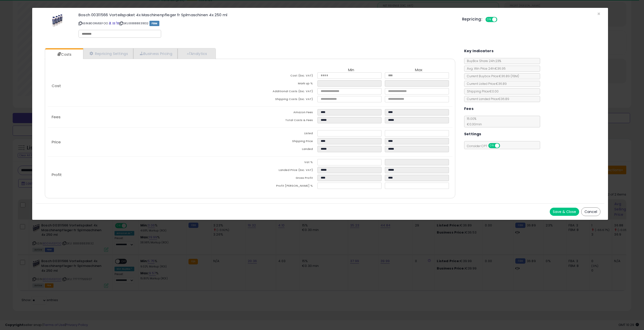 This screenshot has height=330, width=644. What do you see at coordinates (154, 23) in the screenshot?
I see `span: FBM` at bounding box center [154, 23].